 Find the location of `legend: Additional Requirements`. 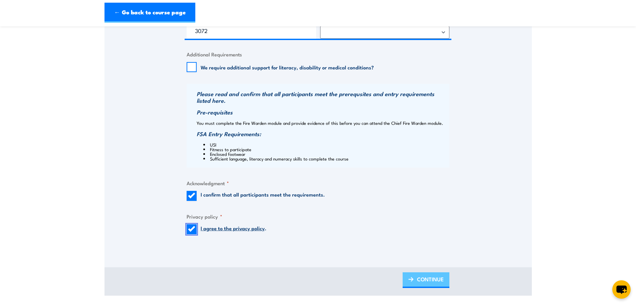

legend: Additional Requirements is located at coordinates (214, 54).